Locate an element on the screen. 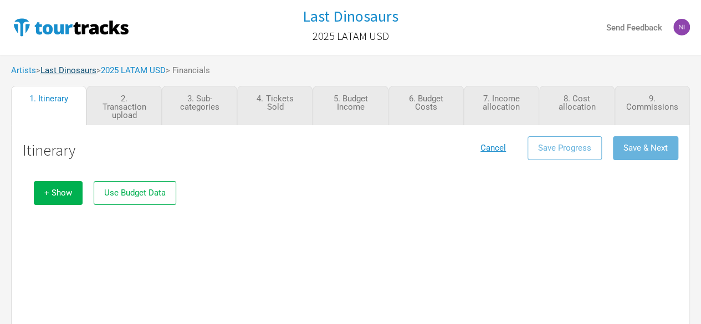 This screenshot has width=701, height=324. a: 2. Transaction upload is located at coordinates (124, 105).